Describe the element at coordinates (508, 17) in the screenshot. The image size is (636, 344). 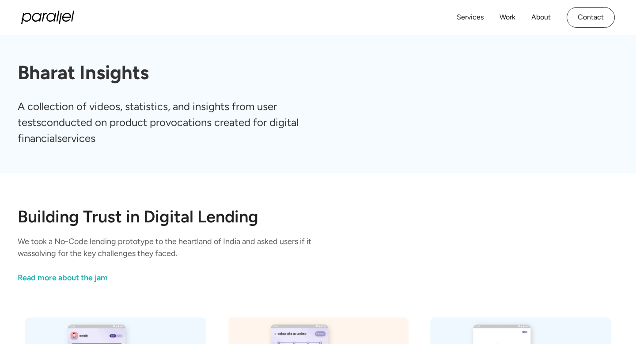
I see `a: Work` at that location.